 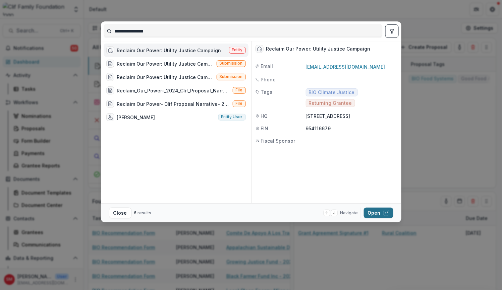 I want to click on span: Entity, so click(x=237, y=50).